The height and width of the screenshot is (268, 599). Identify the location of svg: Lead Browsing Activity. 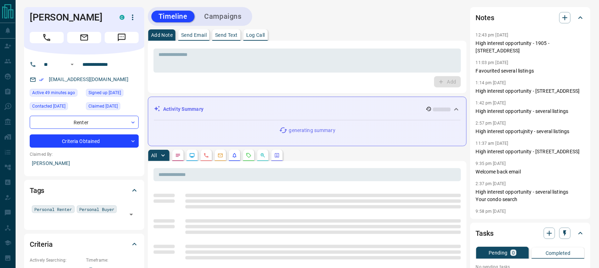
(192, 155).